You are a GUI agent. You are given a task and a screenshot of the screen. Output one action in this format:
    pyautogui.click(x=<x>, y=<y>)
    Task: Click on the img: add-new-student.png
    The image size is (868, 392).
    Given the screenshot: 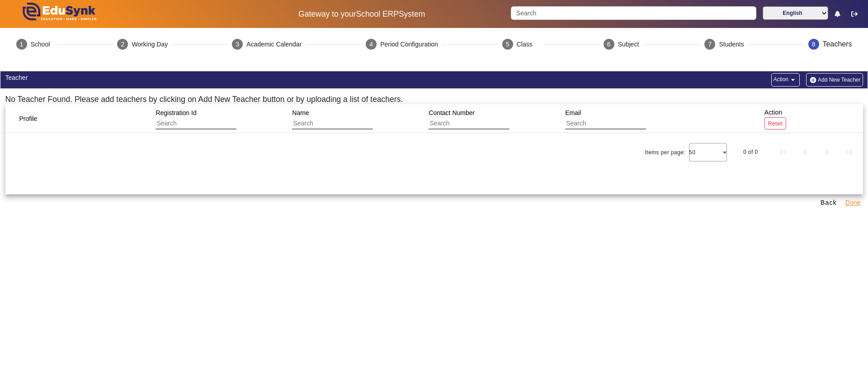 What is the action you would take?
    pyautogui.click(x=812, y=80)
    